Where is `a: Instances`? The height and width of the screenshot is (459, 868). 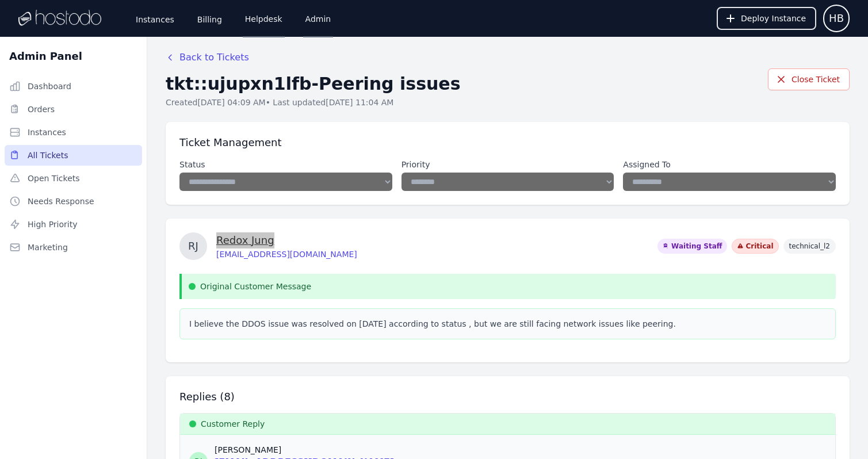 a: Instances is located at coordinates (73, 132).